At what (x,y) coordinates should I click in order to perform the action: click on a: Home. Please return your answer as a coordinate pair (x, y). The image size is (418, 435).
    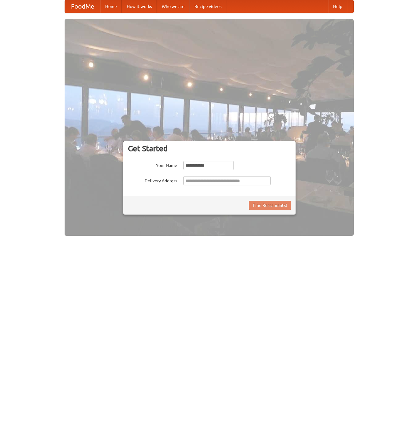
    Looking at the image, I should click on (111, 6).